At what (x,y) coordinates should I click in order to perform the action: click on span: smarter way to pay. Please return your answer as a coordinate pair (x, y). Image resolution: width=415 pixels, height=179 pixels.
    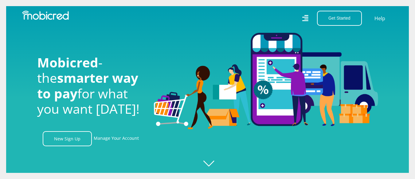
    Looking at the image, I should click on (87, 85).